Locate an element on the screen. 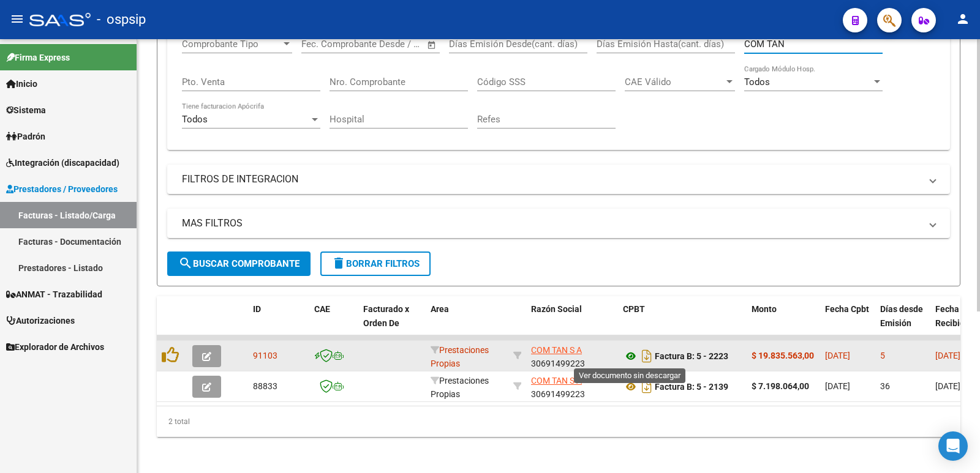  span: Fecha Recibido is located at coordinates (952, 316).